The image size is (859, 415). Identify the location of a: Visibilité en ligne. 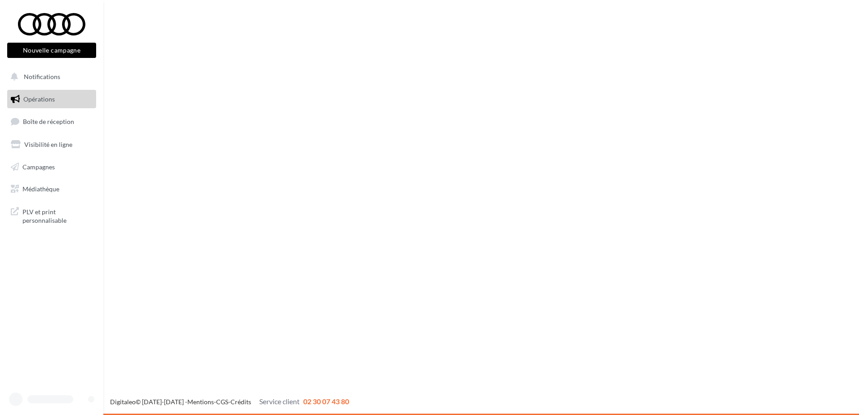
(52, 145).